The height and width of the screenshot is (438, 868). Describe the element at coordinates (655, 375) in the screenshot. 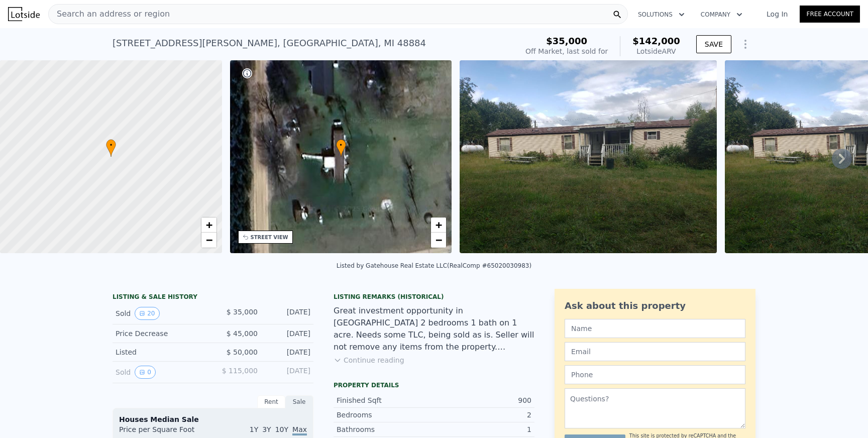

I see `input: Phone` at that location.